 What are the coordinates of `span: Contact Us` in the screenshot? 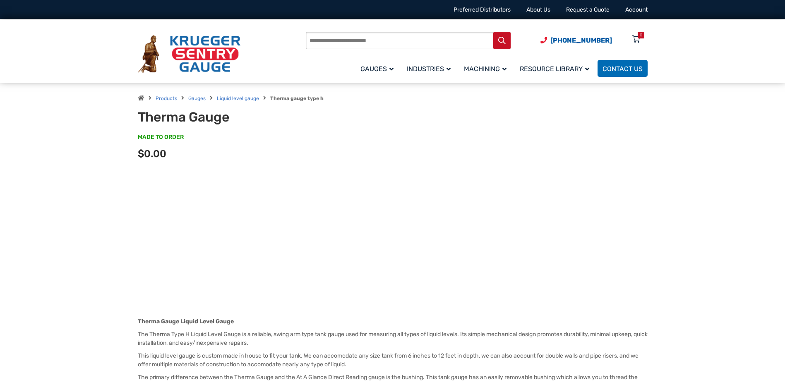 It's located at (622, 69).